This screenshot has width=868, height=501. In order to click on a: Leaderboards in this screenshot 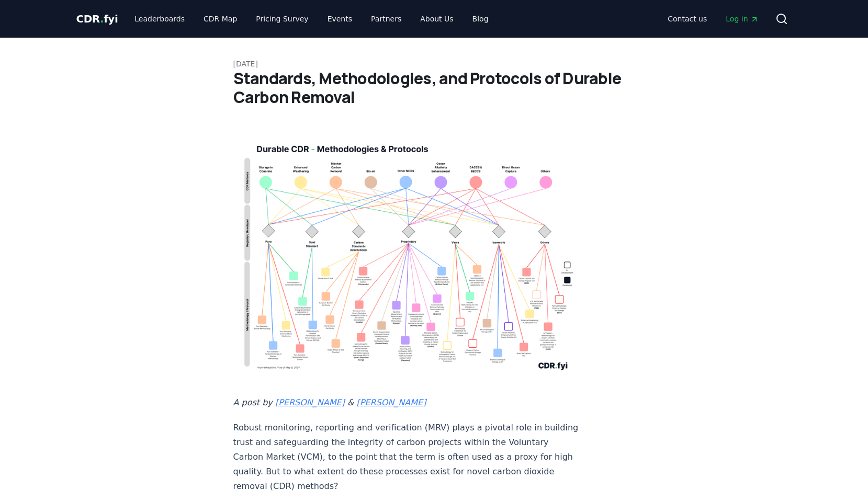, I will do `click(159, 19)`.